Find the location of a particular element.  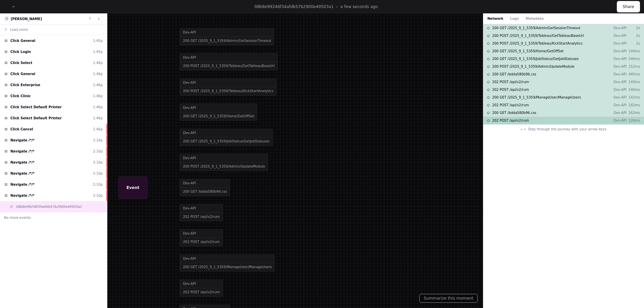

button: Network is located at coordinates (495, 19).